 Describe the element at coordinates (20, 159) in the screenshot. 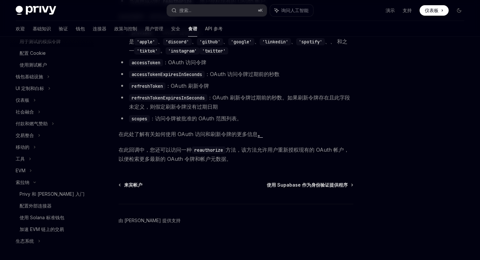

I see `font: 工具` at that location.